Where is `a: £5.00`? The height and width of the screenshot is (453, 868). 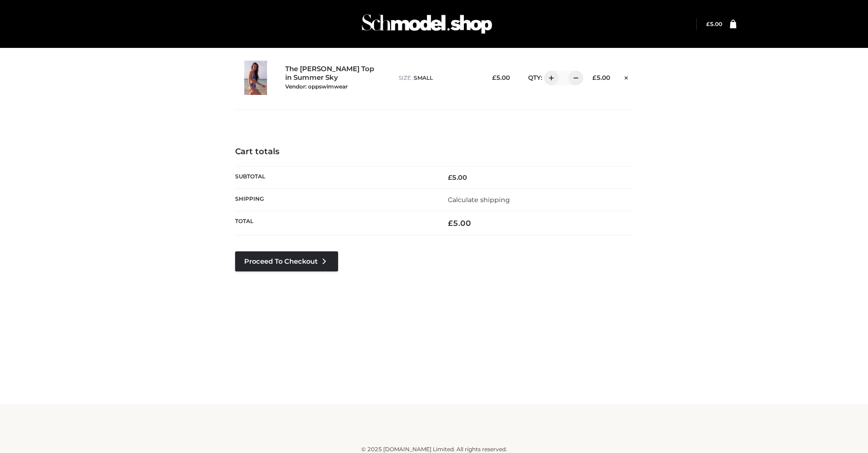 a: £5.00 is located at coordinates (714, 24).